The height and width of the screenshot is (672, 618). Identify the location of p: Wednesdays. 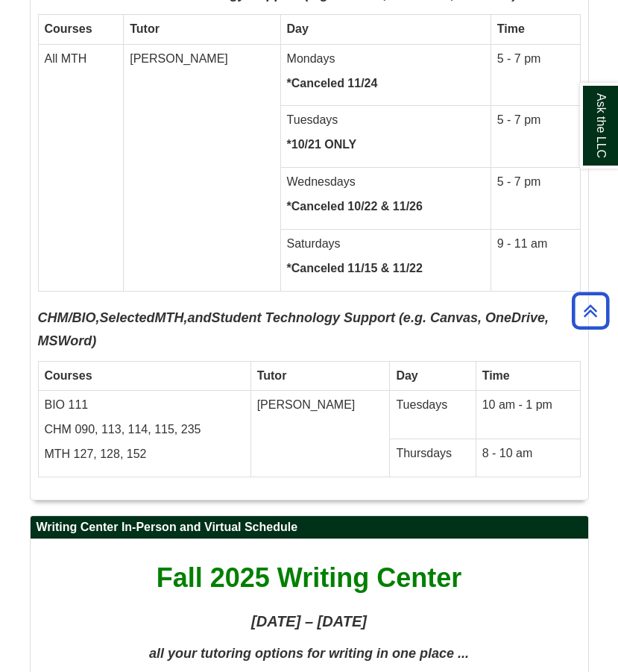
(385, 182).